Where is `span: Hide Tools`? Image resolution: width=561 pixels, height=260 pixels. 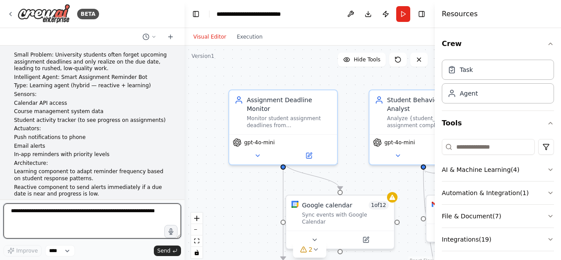 span: Hide Tools is located at coordinates (367, 60).